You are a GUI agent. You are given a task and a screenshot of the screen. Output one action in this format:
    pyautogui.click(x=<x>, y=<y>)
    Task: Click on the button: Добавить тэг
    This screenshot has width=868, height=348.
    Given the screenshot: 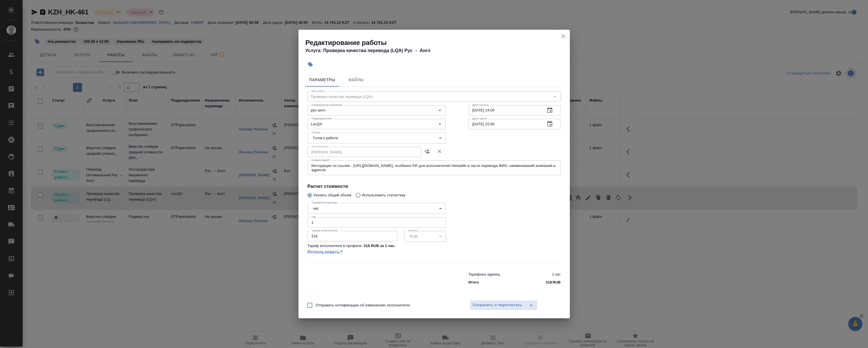 What is the action you would take?
    pyautogui.click(x=311, y=65)
    